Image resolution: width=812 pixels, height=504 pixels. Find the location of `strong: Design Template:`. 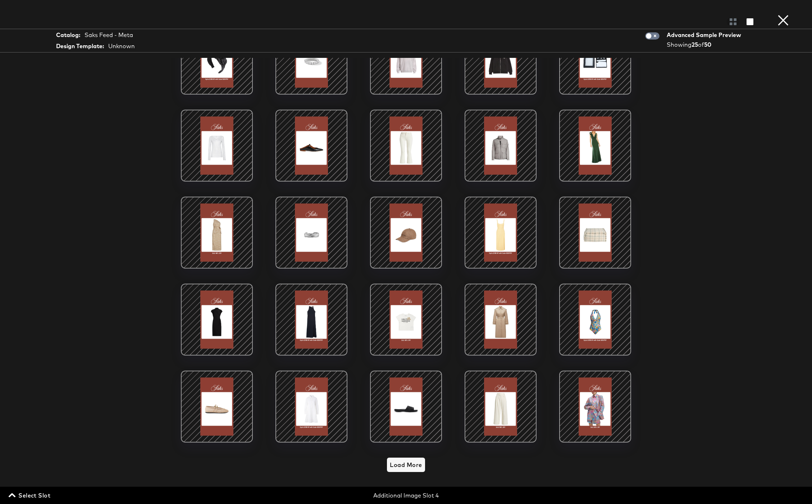

strong: Design Template: is located at coordinates (80, 46).